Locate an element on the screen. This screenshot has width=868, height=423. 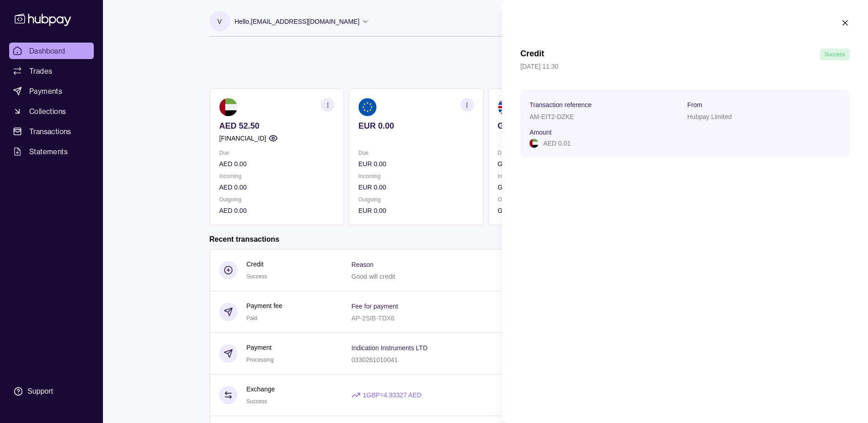
p: Amount is located at coordinates (540, 132).